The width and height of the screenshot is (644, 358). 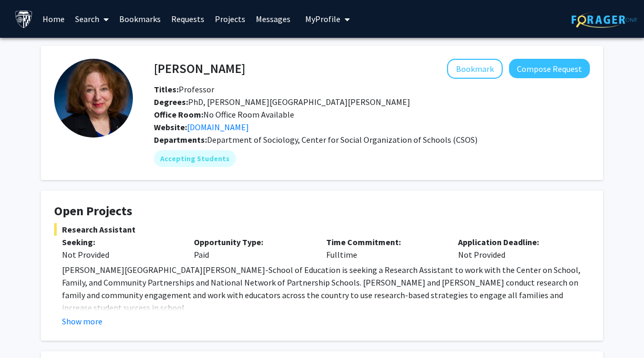 What do you see at coordinates (342, 139) in the screenshot?
I see `span: Department of Sociology, Center for Social Organization of Schools (CSOS)` at bounding box center [342, 139].